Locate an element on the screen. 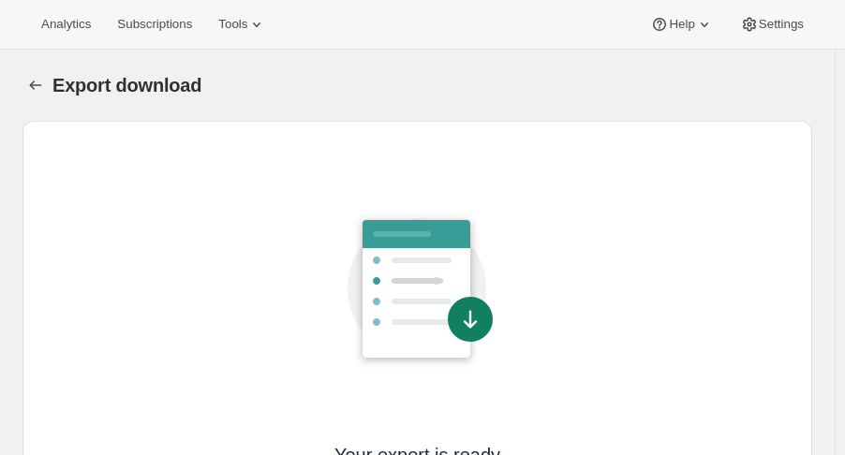 This screenshot has width=845, height=455. span: Tools is located at coordinates (232, 24).